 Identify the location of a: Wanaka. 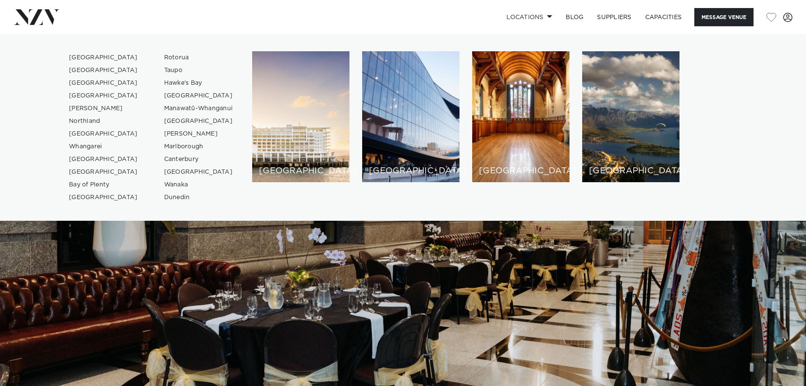
(199, 185).